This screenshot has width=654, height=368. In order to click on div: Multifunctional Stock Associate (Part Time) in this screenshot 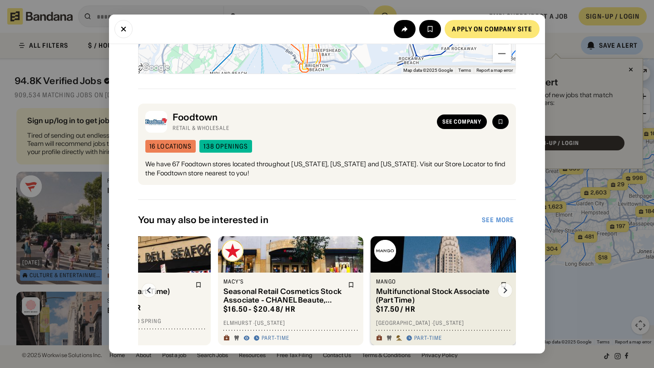, I will do `click(435, 296)`.